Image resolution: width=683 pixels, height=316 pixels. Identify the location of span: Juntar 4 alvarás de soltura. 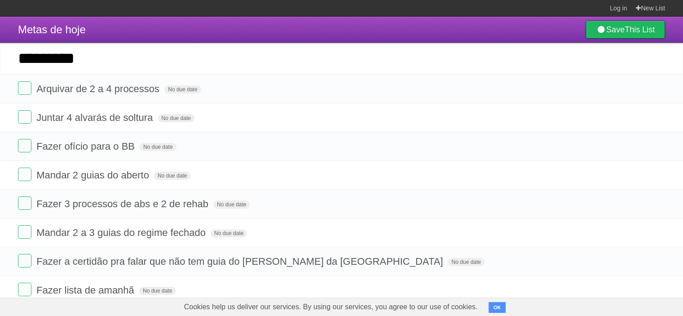
(96, 117).